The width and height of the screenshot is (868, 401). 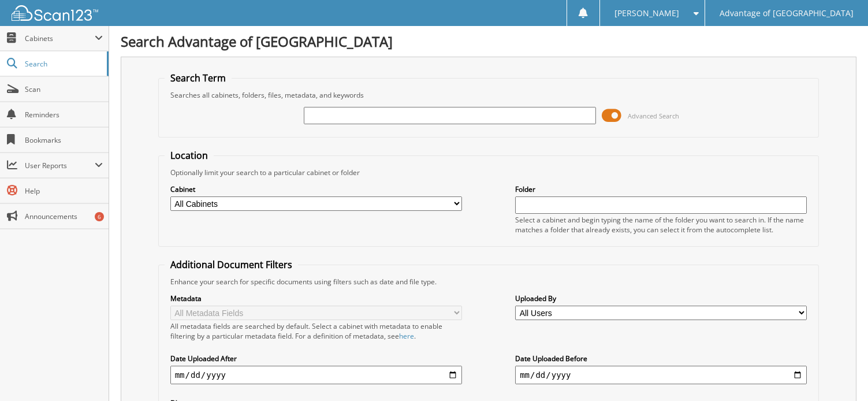 What do you see at coordinates (660, 225) in the screenshot?
I see `div: Select a cabinet and begin typing the name of the folder you want to search in. If the name match...` at bounding box center [660, 225].